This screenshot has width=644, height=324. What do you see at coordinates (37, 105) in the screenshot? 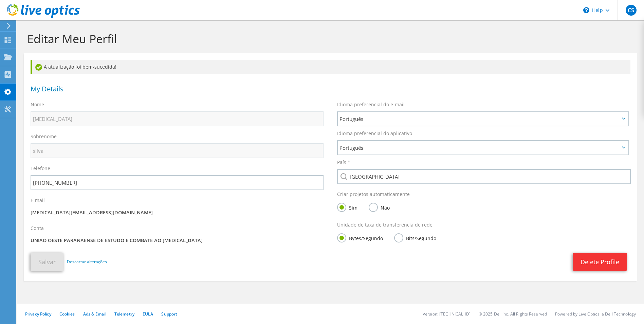
I see `label: Nome` at bounding box center [37, 105].